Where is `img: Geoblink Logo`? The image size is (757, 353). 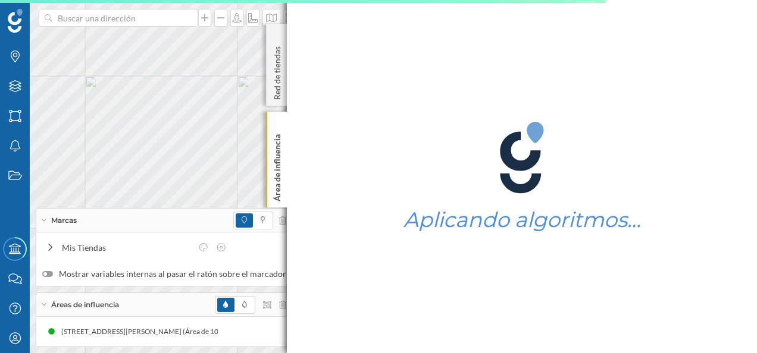
img: Geoblink Logo is located at coordinates (15, 21).